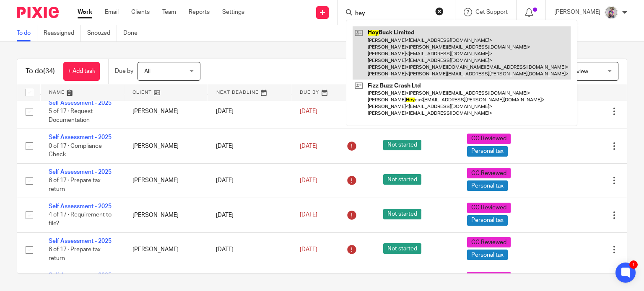 Image resolution: width=644 pixels, height=291 pixels. Describe the element at coordinates (27, 33) in the screenshot. I see `a: To do` at that location.